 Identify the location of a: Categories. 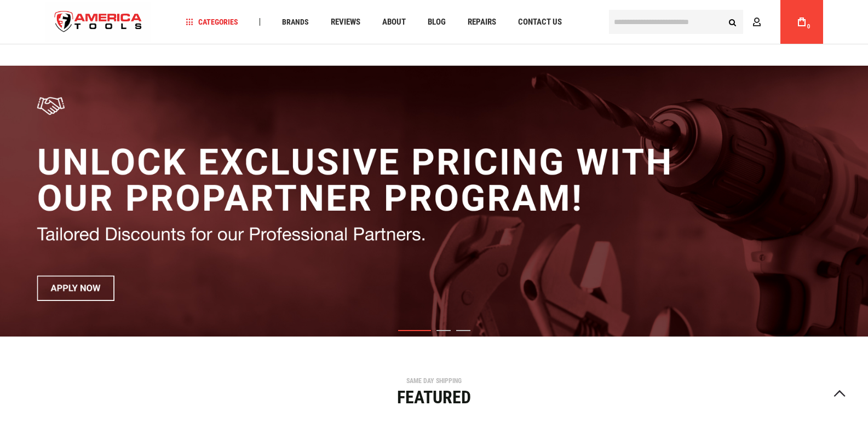
(212, 22).